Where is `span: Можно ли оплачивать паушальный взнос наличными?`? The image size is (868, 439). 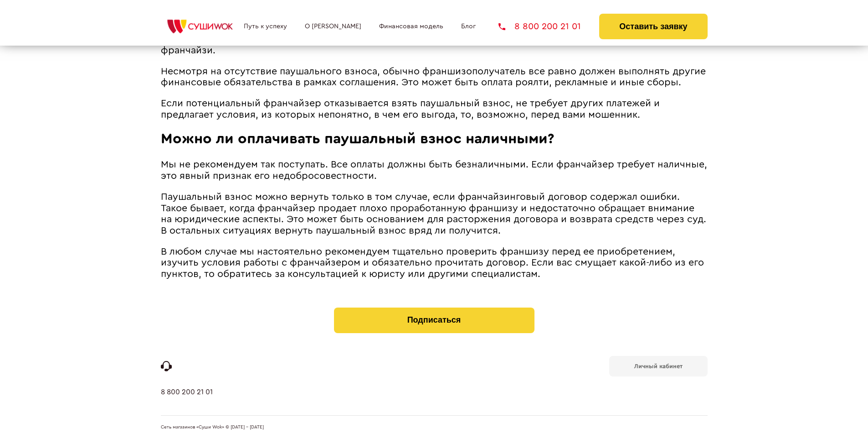
span: Можно ли оплачивать паушальный взнос наличными? is located at coordinates (358, 139).